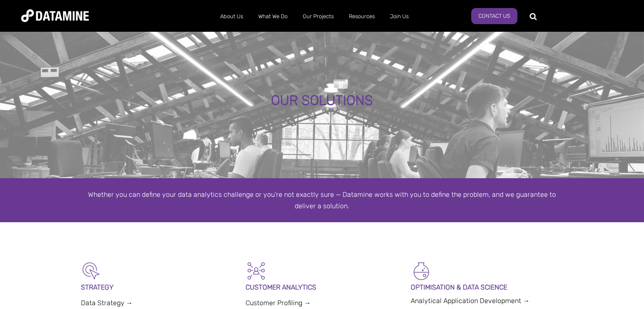  Describe the element at coordinates (470, 301) in the screenshot. I see `a: Analytical Application Development →` at that location.